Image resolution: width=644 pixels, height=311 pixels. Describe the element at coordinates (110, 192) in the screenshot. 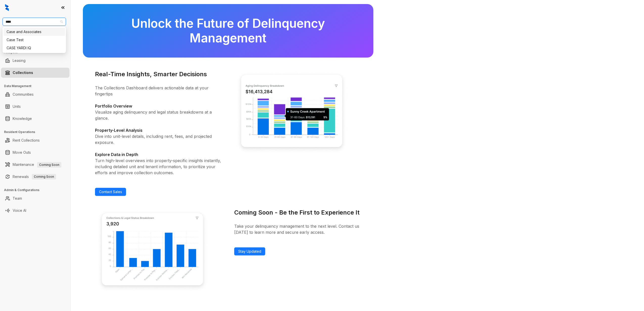

I see `span: Contact Sales` at that location.